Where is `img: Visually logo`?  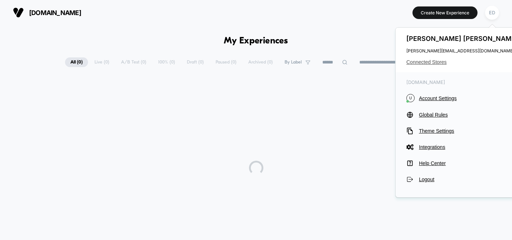
img: Visually logo is located at coordinates (18, 13).